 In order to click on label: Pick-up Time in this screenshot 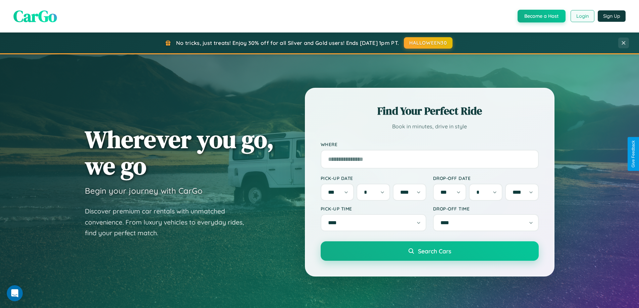, I will do `click(373, 209)`.